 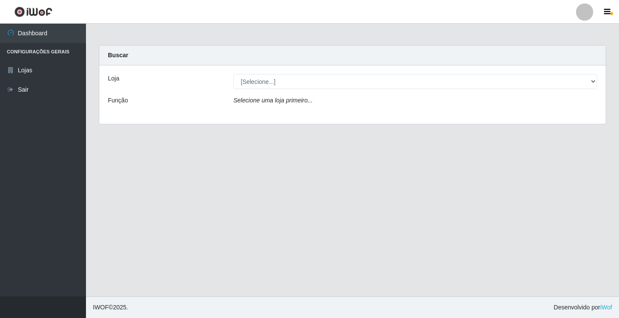 I want to click on i: Selecione uma loja primeiro..., so click(x=273, y=100).